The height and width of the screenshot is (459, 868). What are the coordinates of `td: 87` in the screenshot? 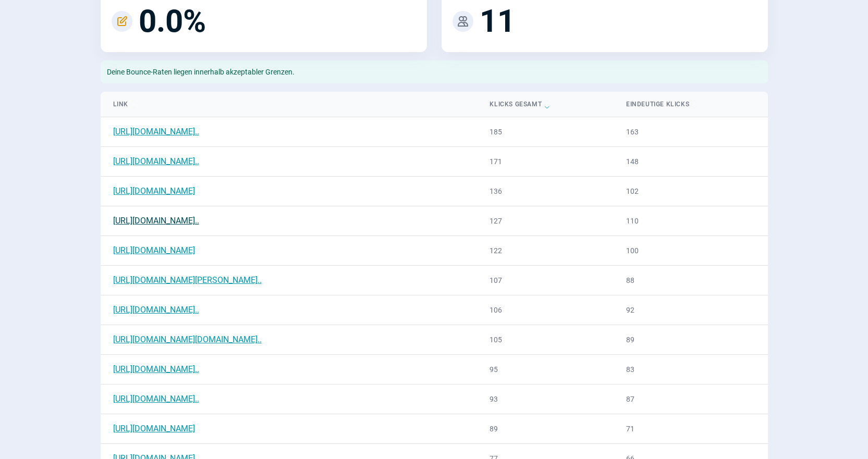 It's located at (691, 399).